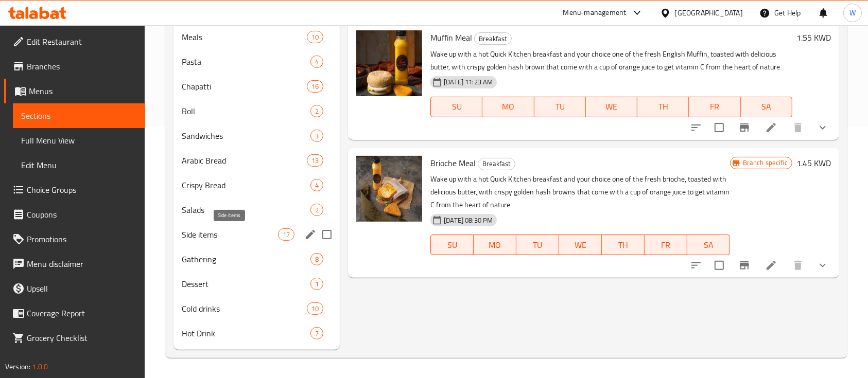 This screenshot has height=378, width=868. I want to click on span: Edit Menu, so click(79, 165).